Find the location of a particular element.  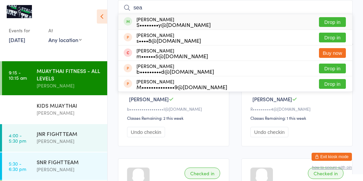

time: 5:30 - 6:30 pm is located at coordinates (18, 166).